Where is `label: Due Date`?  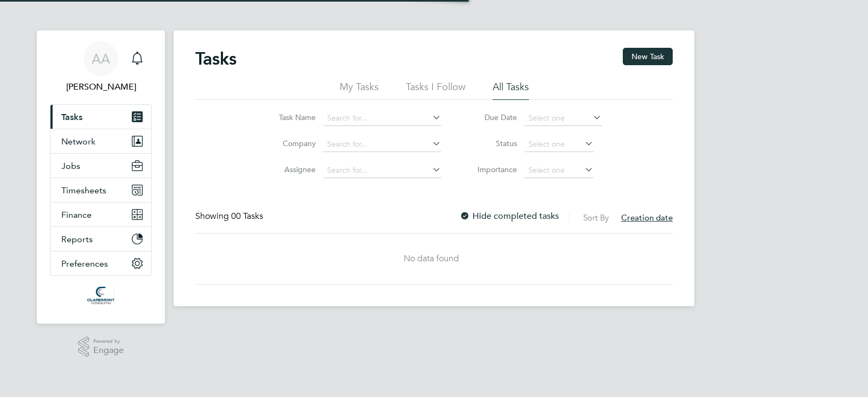 label: Due Date is located at coordinates (492, 117).